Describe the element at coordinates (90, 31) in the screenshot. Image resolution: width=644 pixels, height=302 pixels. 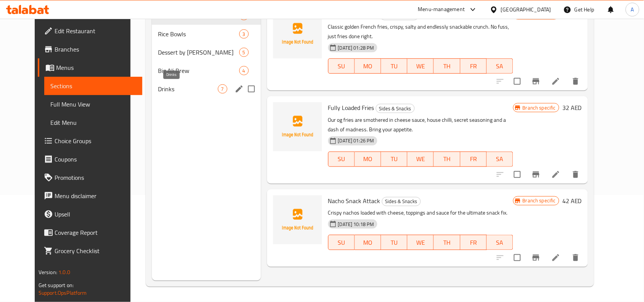
I see `a: Edit Restaurant` at that location.